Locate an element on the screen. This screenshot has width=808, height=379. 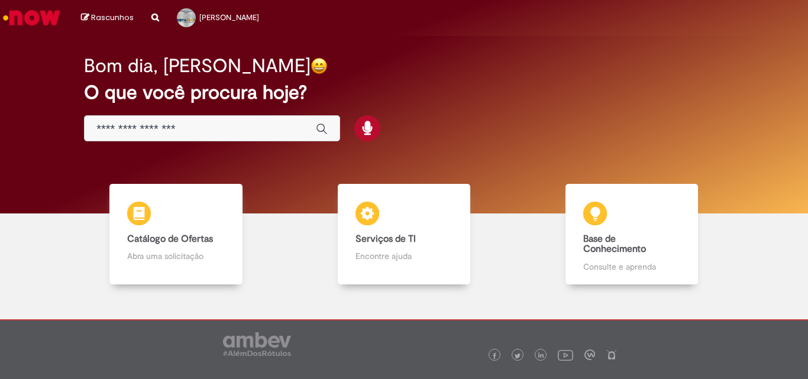
img: logo_footer_linkedin.png is located at coordinates (541, 356).